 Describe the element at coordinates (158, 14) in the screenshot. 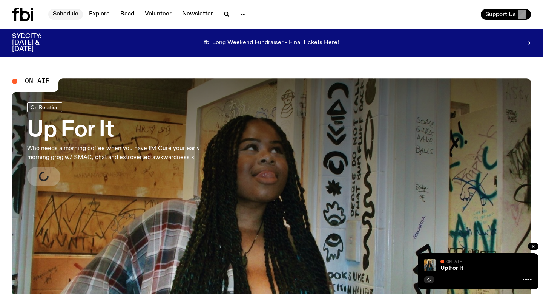

I see `a: Volunteer` at that location.